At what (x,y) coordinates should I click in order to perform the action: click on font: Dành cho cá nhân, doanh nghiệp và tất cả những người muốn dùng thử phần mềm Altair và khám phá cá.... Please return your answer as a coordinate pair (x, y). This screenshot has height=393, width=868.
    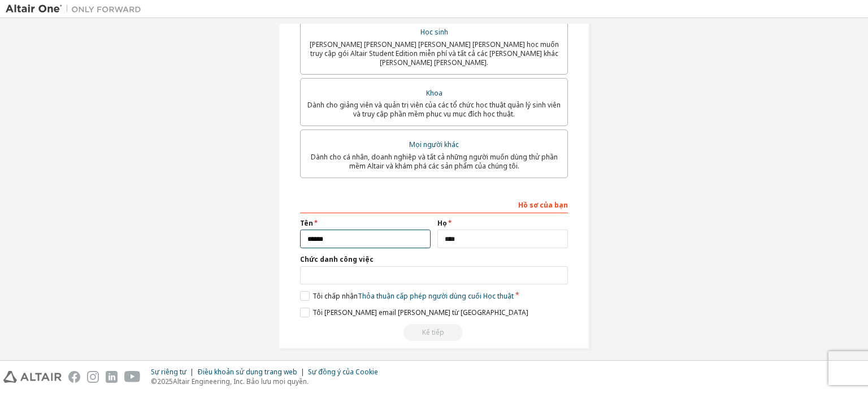
    Looking at the image, I should click on (434, 162).